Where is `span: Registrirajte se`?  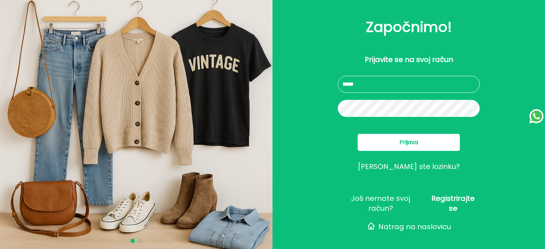
span: Registrirajte se is located at coordinates (453, 204).